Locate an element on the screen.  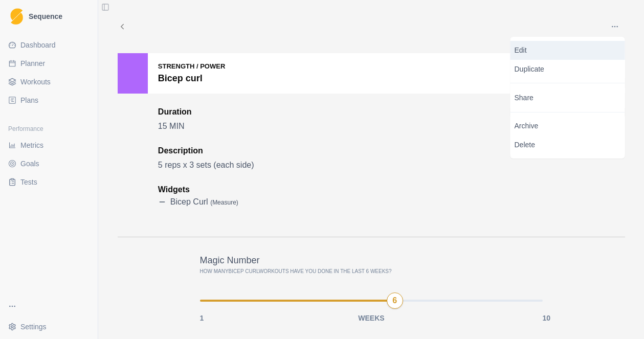
div: 6 is located at coordinates (394, 301).